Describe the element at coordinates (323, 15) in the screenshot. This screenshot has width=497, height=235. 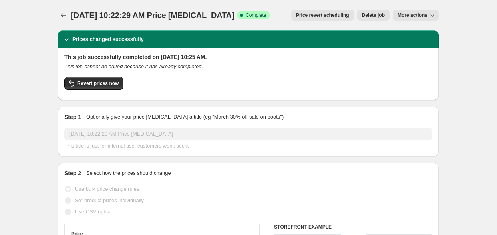
I see `span: Price revert scheduling` at that location.